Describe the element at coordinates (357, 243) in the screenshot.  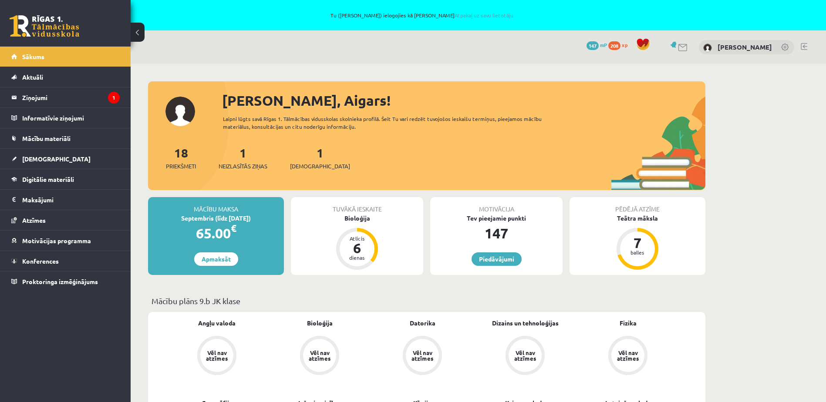
I see `a: Bioloģija Atlicis 6 dienas` at that location.